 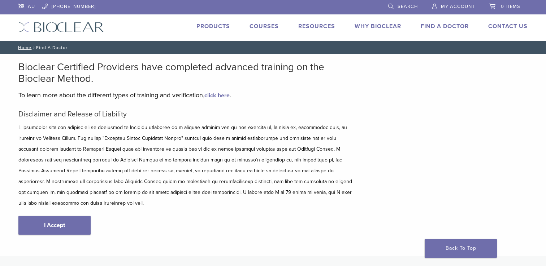 What do you see at coordinates (317, 26) in the screenshot?
I see `a: Resources` at bounding box center [317, 26].